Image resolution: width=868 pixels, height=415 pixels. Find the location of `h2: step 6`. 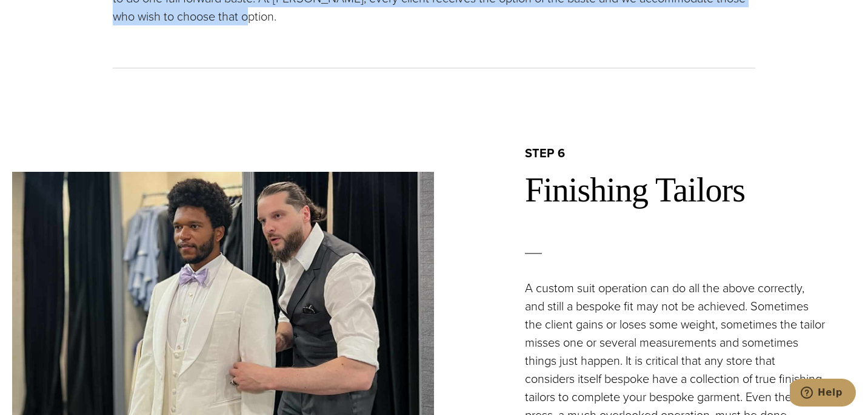

h2: step 6 is located at coordinates (690, 153).